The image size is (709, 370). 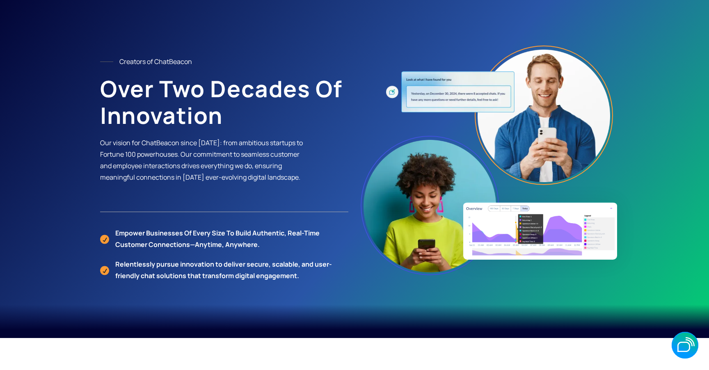 What do you see at coordinates (543, 115) in the screenshot?
I see `img: Boy Image` at bounding box center [543, 115].